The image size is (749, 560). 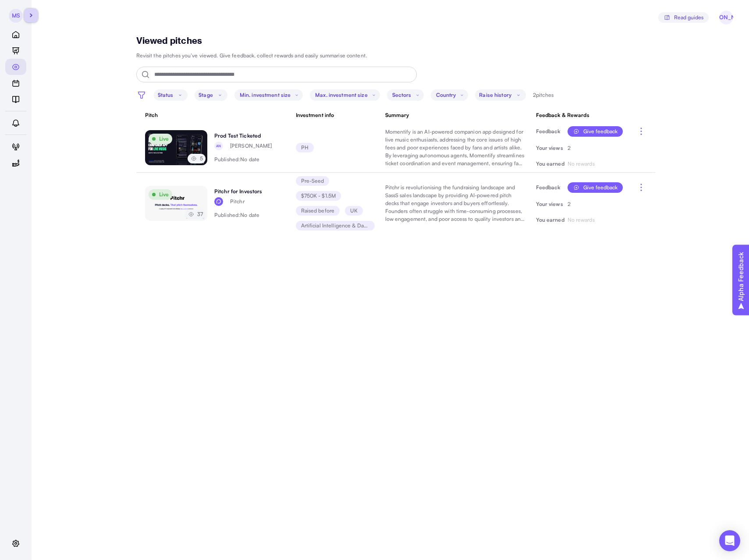 What do you see at coordinates (312, 181) in the screenshot?
I see `p: Pre-Seed` at bounding box center [312, 181].